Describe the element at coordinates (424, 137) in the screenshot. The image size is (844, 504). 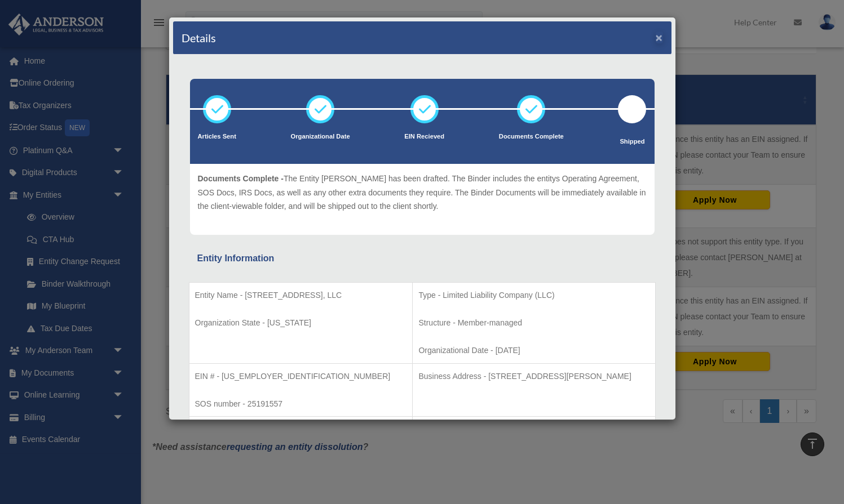
I see `p: EIN Recieved` at that location.